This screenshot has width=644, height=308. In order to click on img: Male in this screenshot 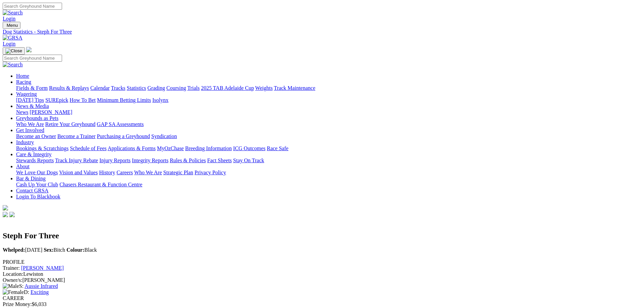, I will do `click(11, 286)`.